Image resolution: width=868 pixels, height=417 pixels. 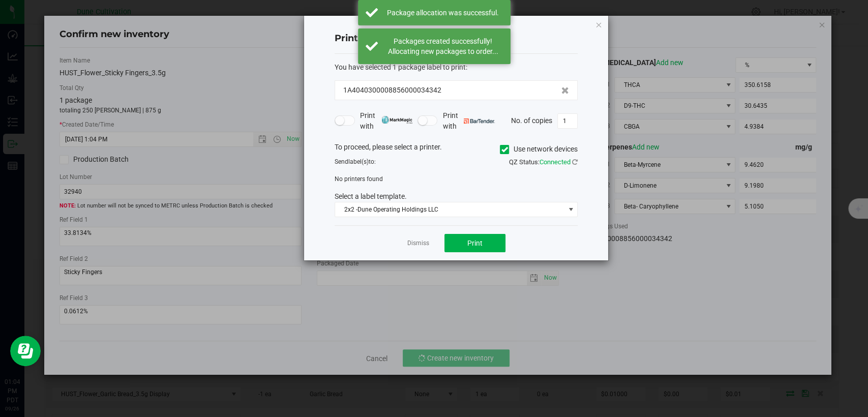 I want to click on img: bartender.png, so click(x=478, y=121).